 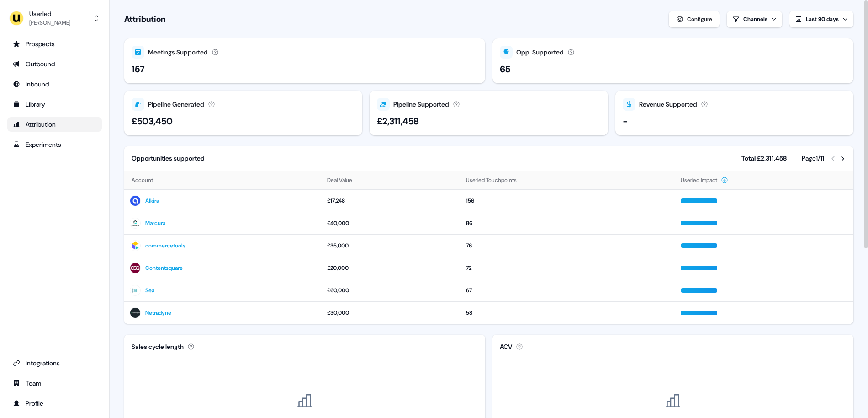 What do you see at coordinates (178, 52) in the screenshot?
I see `div: Meetings Supported` at bounding box center [178, 52].